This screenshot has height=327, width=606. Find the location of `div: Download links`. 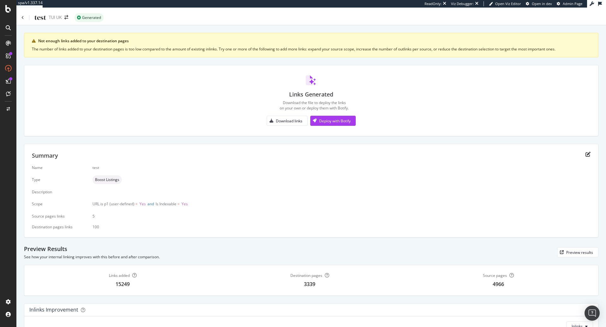

div: Download links is located at coordinates (289, 121).